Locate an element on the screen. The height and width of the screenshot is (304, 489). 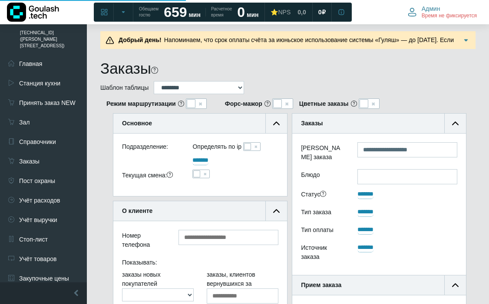
i: При включении настройки заказы в таблице будут подсвечиваться в зависимости от статуса следующими... is located at coordinates (354, 104).